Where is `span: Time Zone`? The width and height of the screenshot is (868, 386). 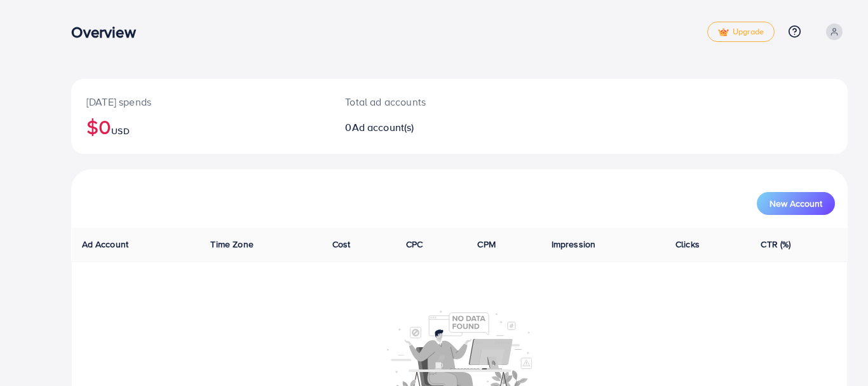
span: Time Zone is located at coordinates (232, 244).